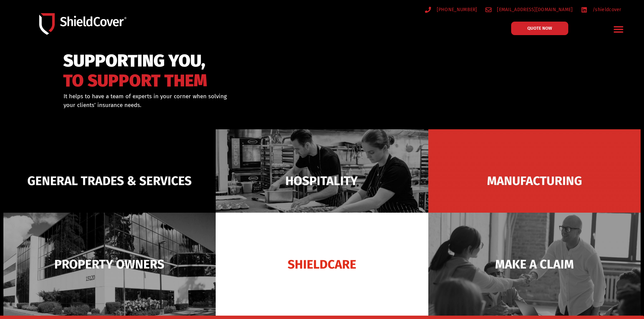 The height and width of the screenshot is (319, 644). Describe the element at coordinates (618, 29) in the screenshot. I see `div: Menu Toggle` at that location.